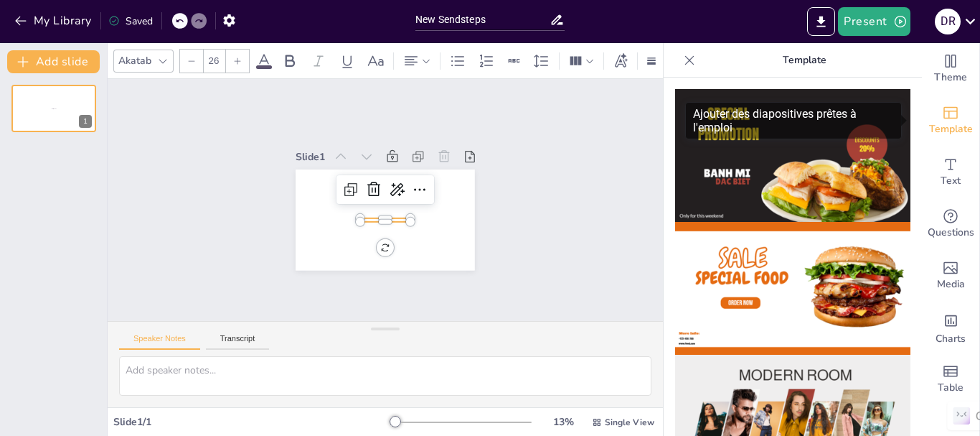 The image size is (980, 436). I want to click on button: Transcript, so click(238, 342).